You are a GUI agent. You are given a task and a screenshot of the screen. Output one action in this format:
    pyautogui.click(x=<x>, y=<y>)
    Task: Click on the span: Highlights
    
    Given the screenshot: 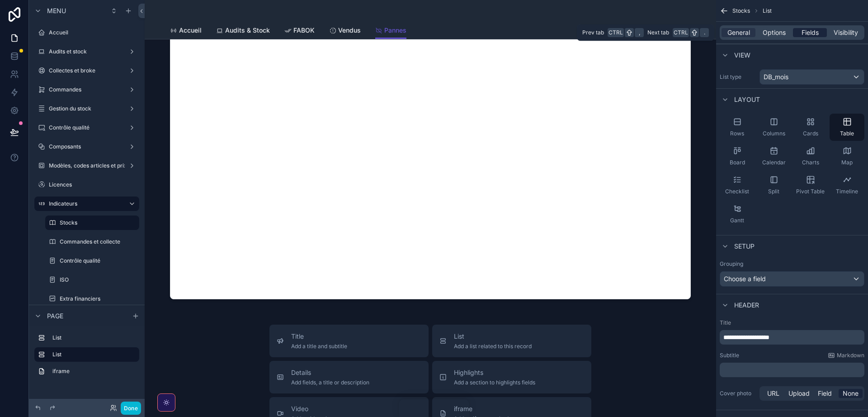 What is the action you would take?
    pyautogui.click(x=495, y=373)
    